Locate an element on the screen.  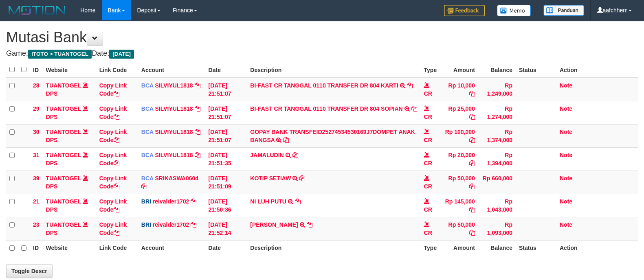
img: Button%20Memo.svg is located at coordinates (514, 11).